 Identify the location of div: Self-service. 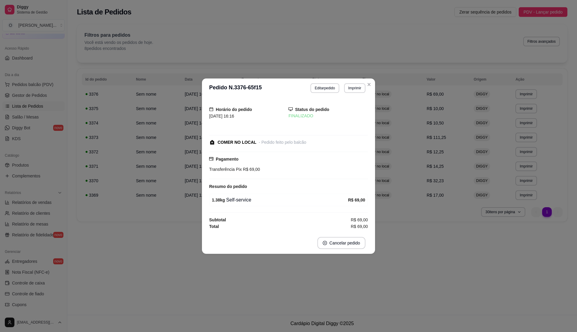
(280, 200).